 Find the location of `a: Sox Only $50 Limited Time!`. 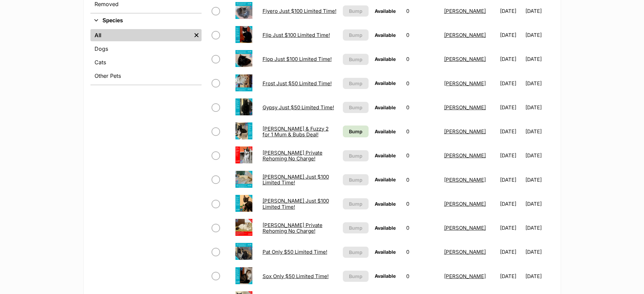

a: Sox Only $50 Limited Time! is located at coordinates (295, 277).